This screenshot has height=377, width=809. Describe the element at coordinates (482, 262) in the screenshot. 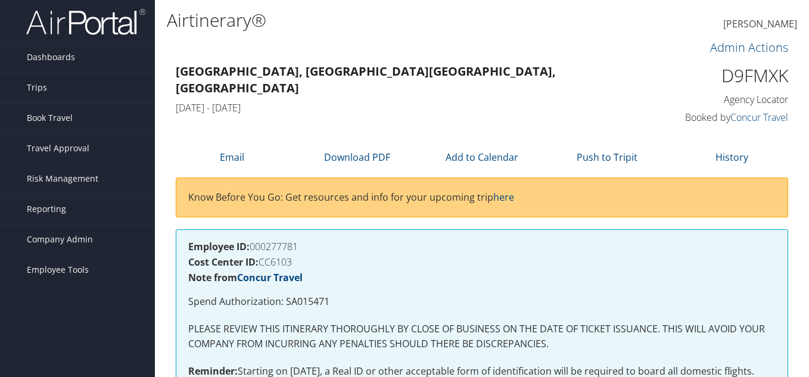

I see `h4: CC6103` at that location.